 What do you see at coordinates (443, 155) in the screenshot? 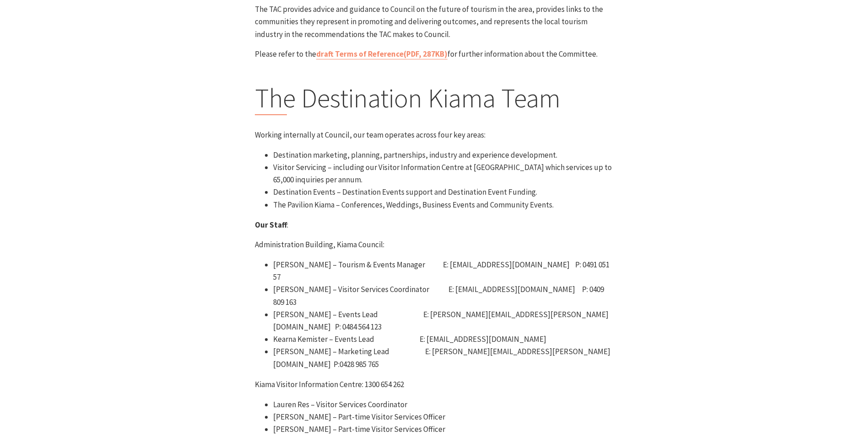
I see `li: Destination marketing, planning, partnerships, industry and experience development.` at bounding box center [443, 155].